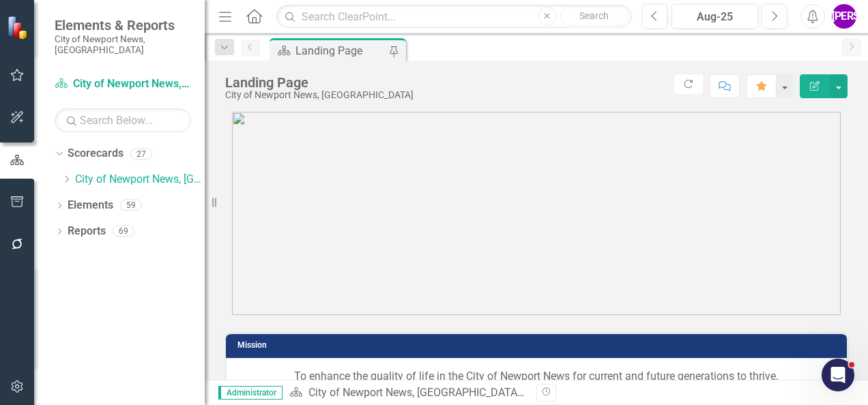 Image resolution: width=868 pixels, height=405 pixels. I want to click on button: Search, so click(595, 16).